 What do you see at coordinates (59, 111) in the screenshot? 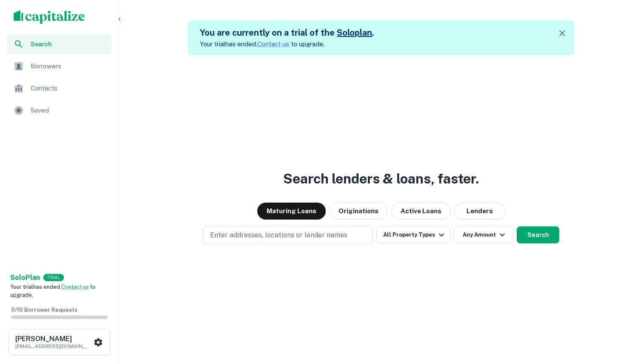
I see `a: Saved` at bounding box center [59, 111].